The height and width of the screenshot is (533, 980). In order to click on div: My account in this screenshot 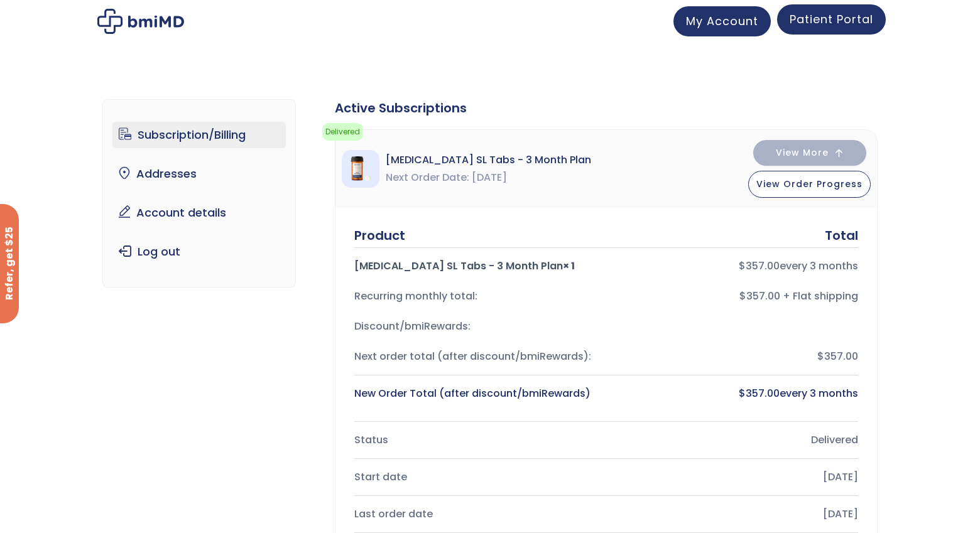, I will do `click(140, 21)`.